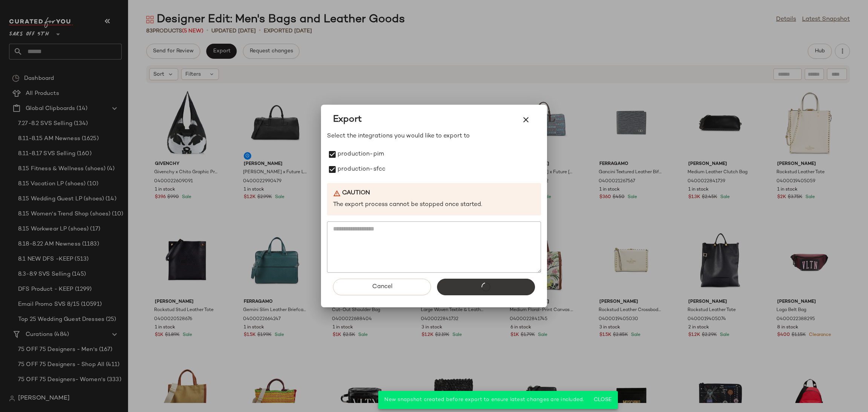 This screenshot has width=868, height=412. What do you see at coordinates (382, 287) in the screenshot?
I see `button: Cancel` at bounding box center [382, 287].